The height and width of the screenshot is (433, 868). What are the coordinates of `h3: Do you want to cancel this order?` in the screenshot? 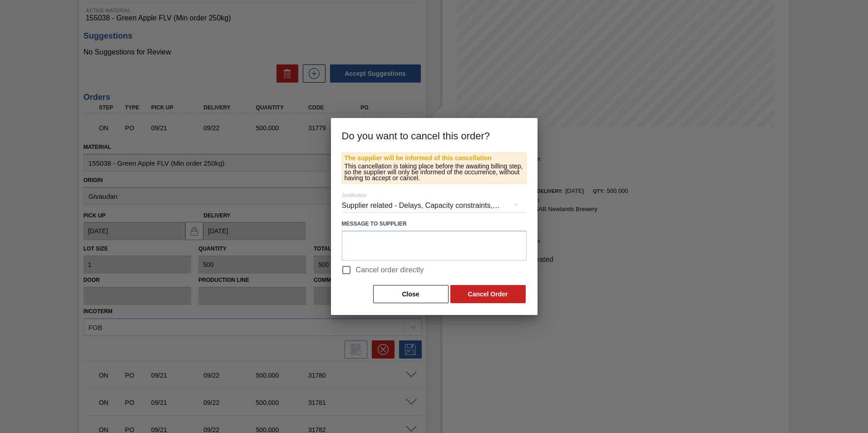 It's located at (434, 135).